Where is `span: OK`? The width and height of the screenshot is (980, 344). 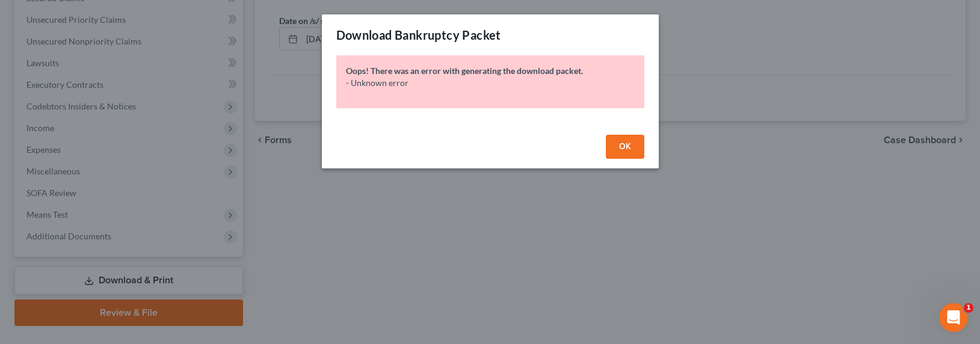 span: OK is located at coordinates (625, 146).